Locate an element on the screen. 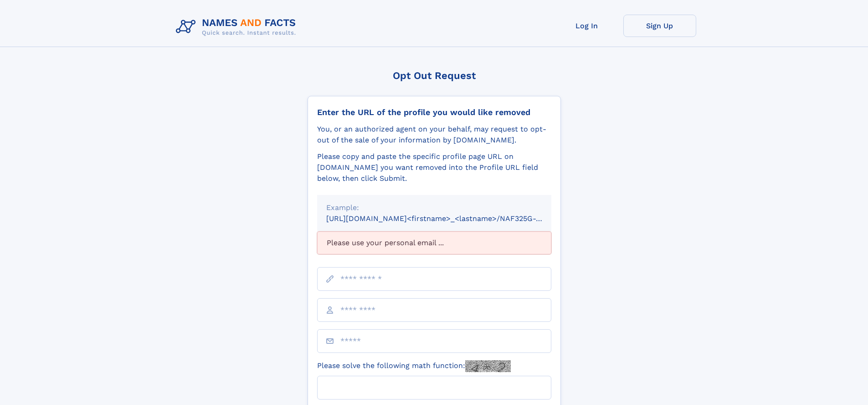  div: Example: is located at coordinates (435, 208).